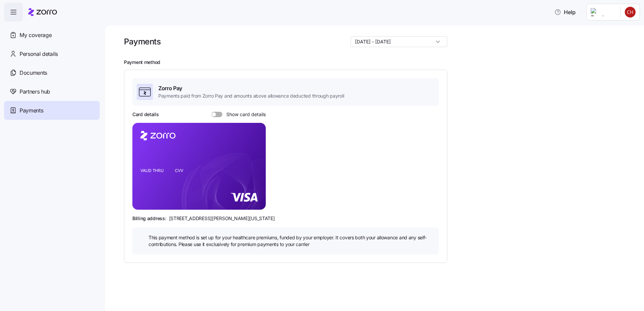 The width and height of the screenshot is (644, 311). What do you see at coordinates (145, 115) in the screenshot?
I see `h3: Card details` at bounding box center [145, 115].